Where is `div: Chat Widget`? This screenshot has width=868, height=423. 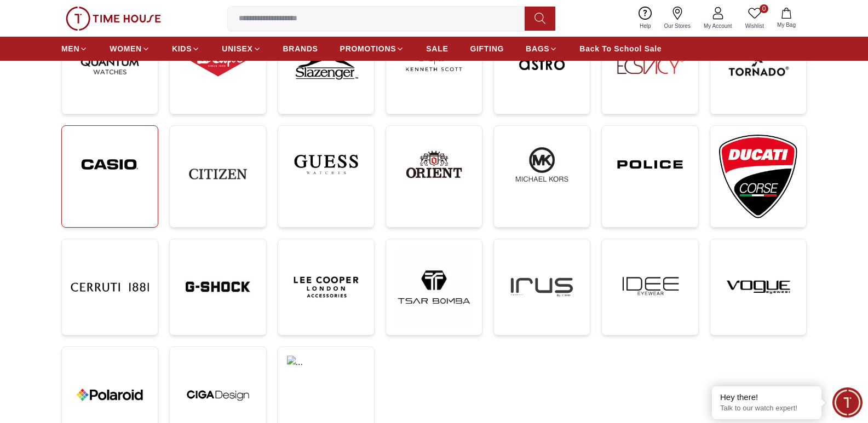
div: Chat Widget is located at coordinates (847, 402).